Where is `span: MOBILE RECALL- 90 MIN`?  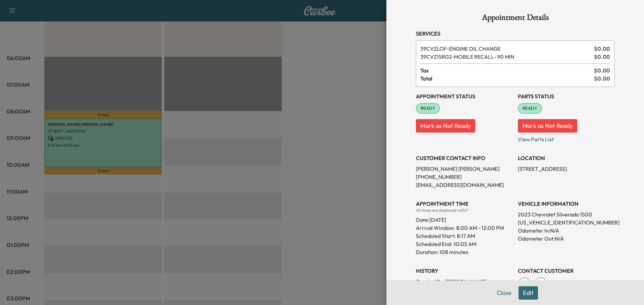 span: MOBILE RECALL- 90 MIN is located at coordinates (506, 57).